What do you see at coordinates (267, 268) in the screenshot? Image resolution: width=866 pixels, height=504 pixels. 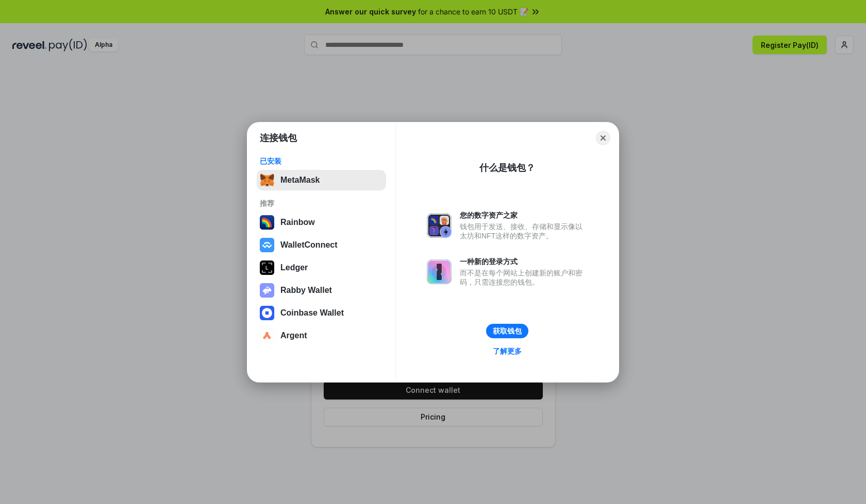 I see `img: svg+xml,%3Csvg%20xmlns%3D%22http%3A%2F%2Fwww.w3.org%2F2000%2Fsvg%22%20width%3D%2228%22%20height%3...` at bounding box center [267, 268].